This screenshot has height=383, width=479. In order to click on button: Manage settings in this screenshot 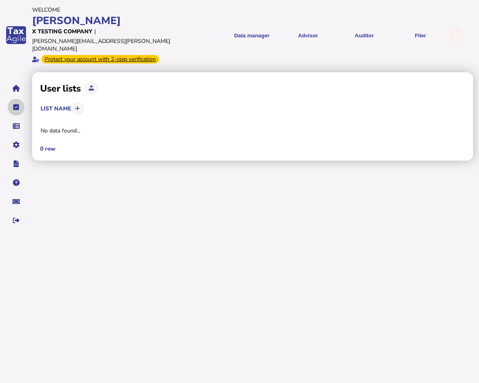, I will do `click(16, 145)`.